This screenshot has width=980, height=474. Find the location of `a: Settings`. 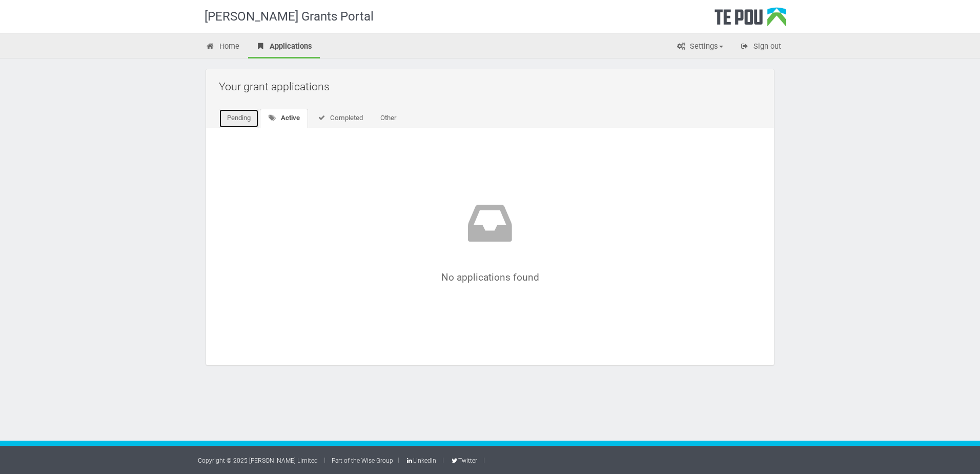

a: Settings is located at coordinates (699, 48).